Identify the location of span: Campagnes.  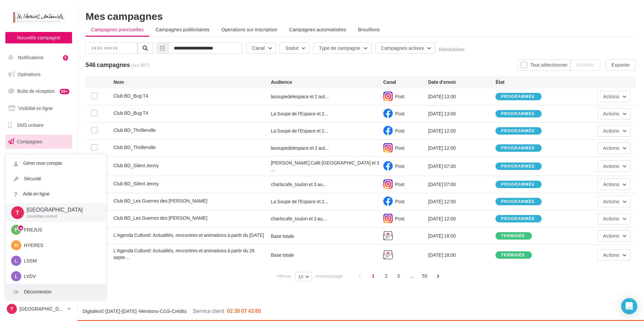
(30, 141).